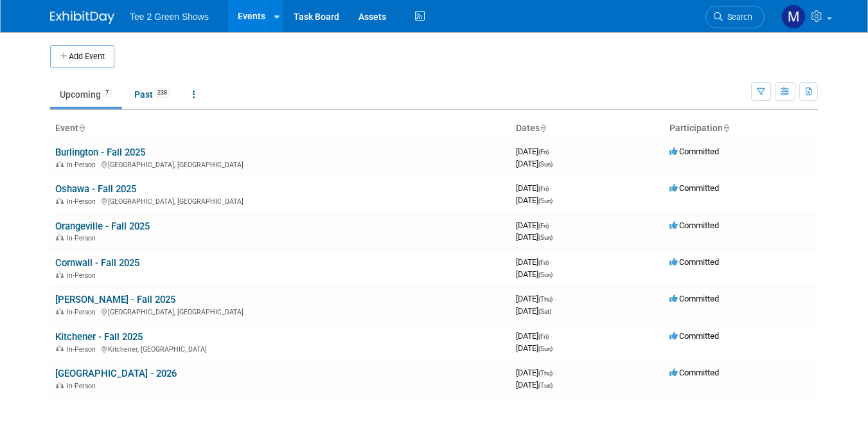  What do you see at coordinates (82, 57) in the screenshot?
I see `button: Add Event` at bounding box center [82, 57].